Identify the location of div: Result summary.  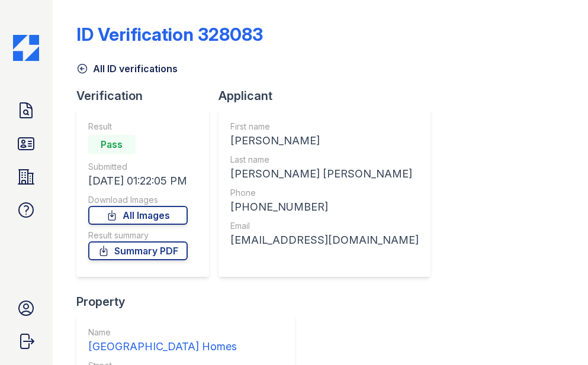
(138, 235).